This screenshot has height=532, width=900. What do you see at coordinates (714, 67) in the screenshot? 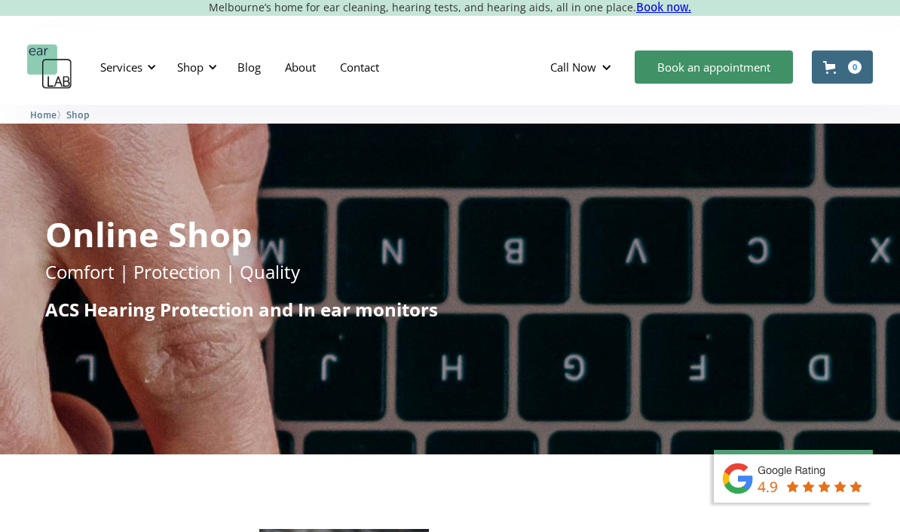
I see `a: Book an appointment` at bounding box center [714, 67].